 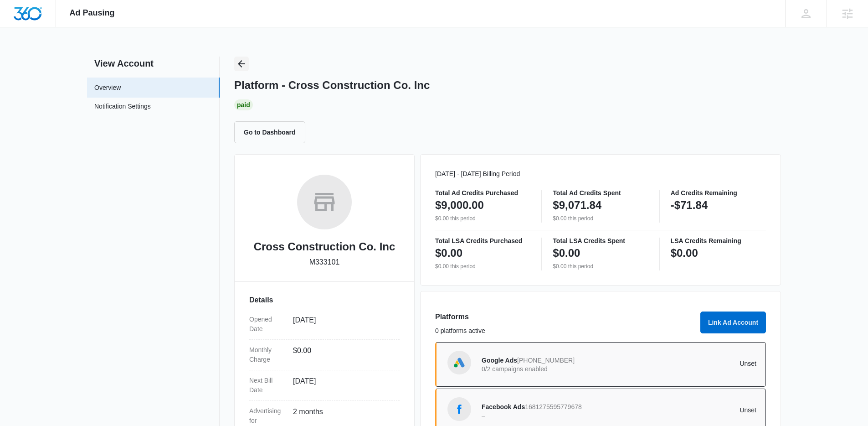 What do you see at coordinates (459, 362) in the screenshot?
I see `img: Google Ads` at bounding box center [459, 362].